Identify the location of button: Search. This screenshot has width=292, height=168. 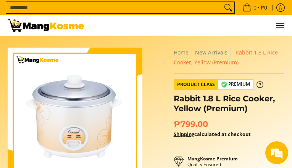
(228, 8).